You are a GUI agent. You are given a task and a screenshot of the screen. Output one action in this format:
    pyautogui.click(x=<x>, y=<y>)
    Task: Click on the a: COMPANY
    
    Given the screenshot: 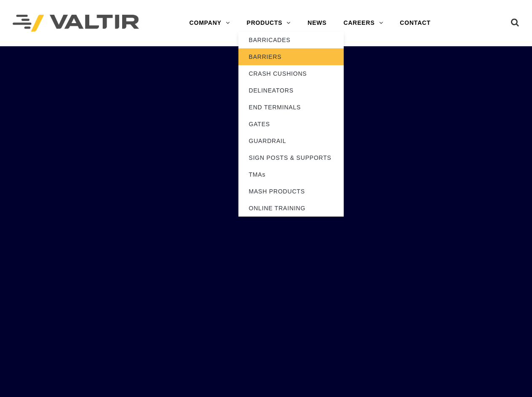 What is the action you would take?
    pyautogui.click(x=210, y=23)
    